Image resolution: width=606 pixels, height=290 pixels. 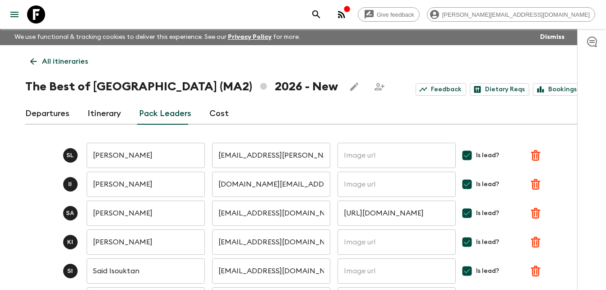 What do you see at coordinates (59, 61) in the screenshot?
I see `a: All itineraries` at bounding box center [59, 61].